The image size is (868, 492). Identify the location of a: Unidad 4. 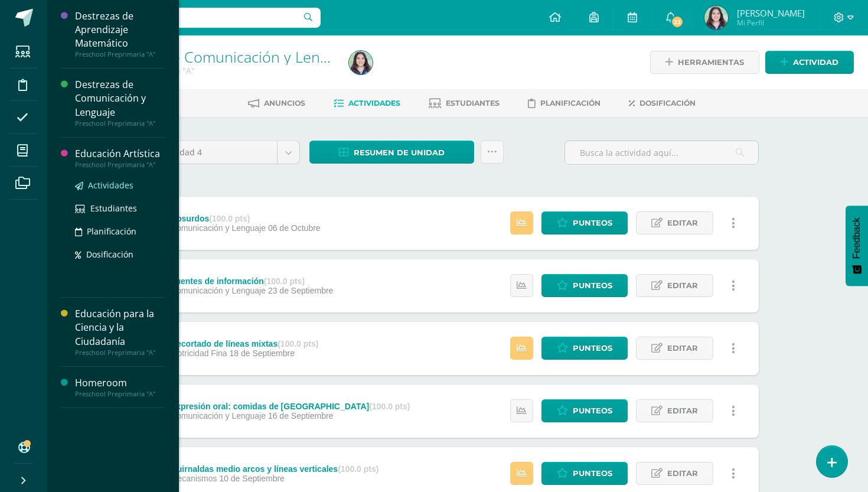
(228, 153).